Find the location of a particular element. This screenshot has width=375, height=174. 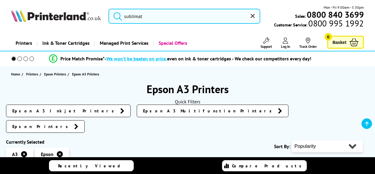

div: Quick Filters is located at coordinates (188, 102).